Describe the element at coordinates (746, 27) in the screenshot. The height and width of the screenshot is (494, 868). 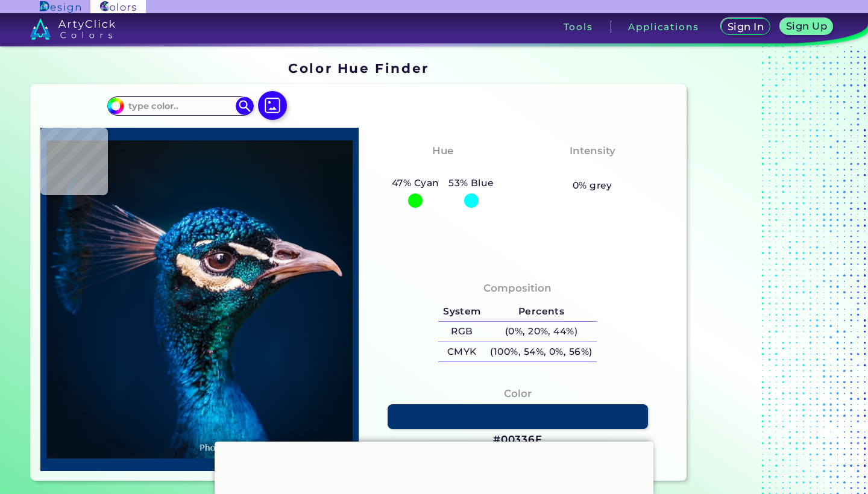
I see `a: Sign In` at that location.